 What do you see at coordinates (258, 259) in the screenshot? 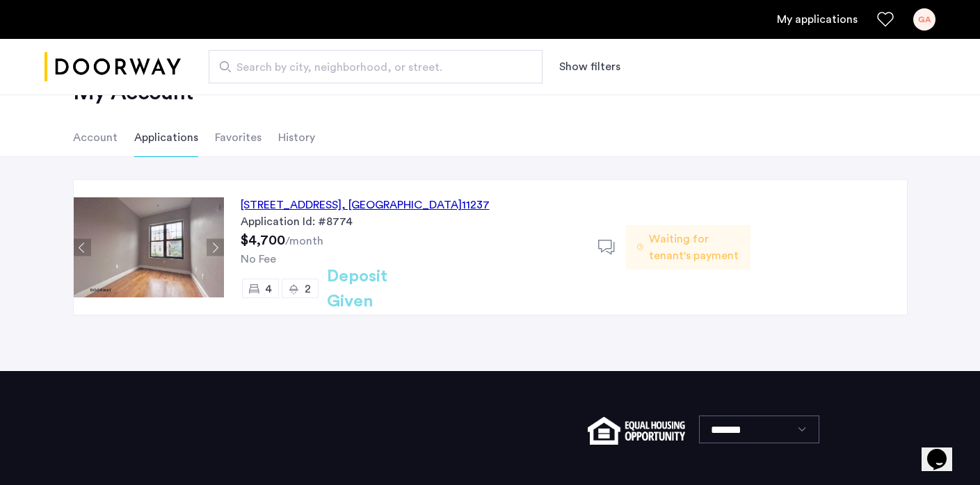
I see `span: No Fee` at bounding box center [258, 259].